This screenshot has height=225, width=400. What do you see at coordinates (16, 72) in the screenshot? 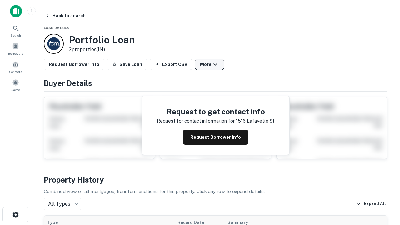
I see `span: Contacts` at bounding box center [16, 72].